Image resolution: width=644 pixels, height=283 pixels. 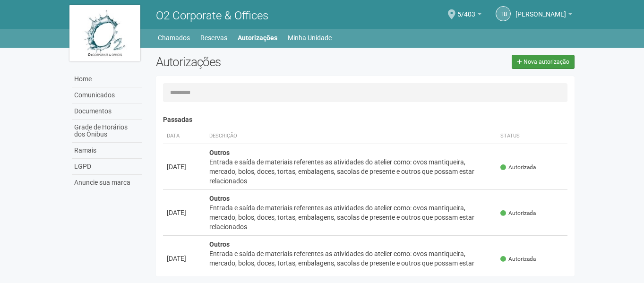 What do you see at coordinates (107, 111) in the screenshot?
I see `a: Documentos` at bounding box center [107, 111].